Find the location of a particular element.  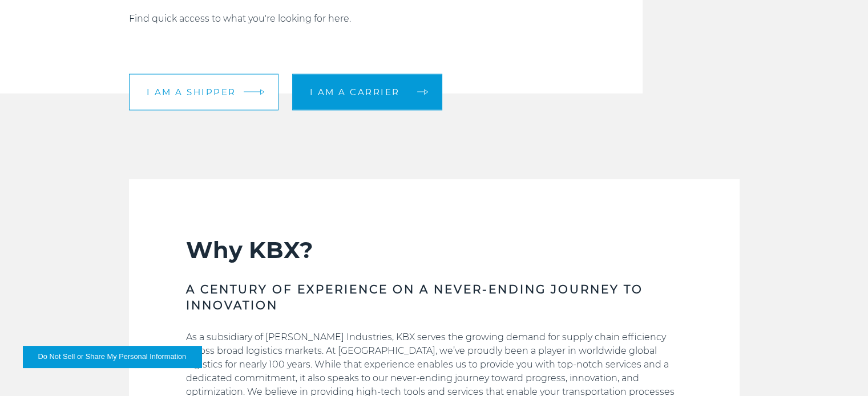

button: Do Not Sell or Share My Personal Information is located at coordinates (112, 357).